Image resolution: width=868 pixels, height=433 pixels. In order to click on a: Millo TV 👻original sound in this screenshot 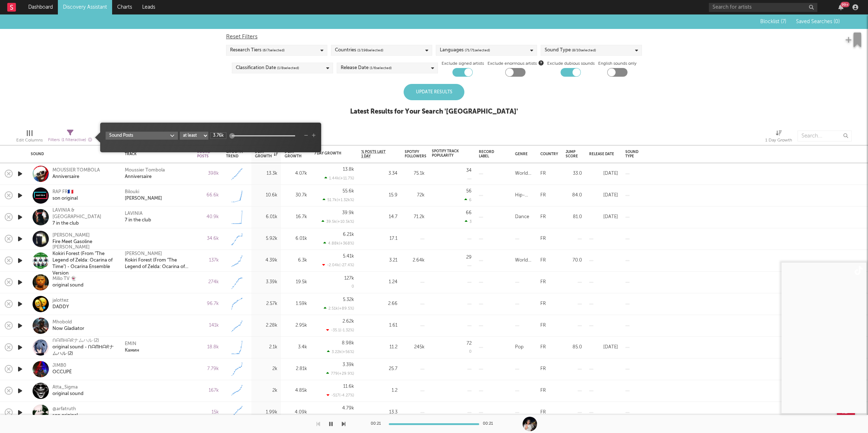, I will do `click(68, 282)`.